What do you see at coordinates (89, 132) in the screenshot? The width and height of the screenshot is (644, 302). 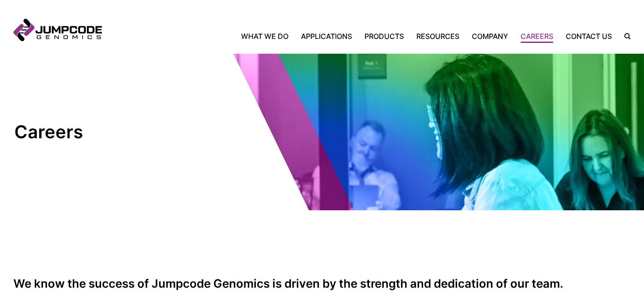 I see `h1: Careers` at bounding box center [89, 132].